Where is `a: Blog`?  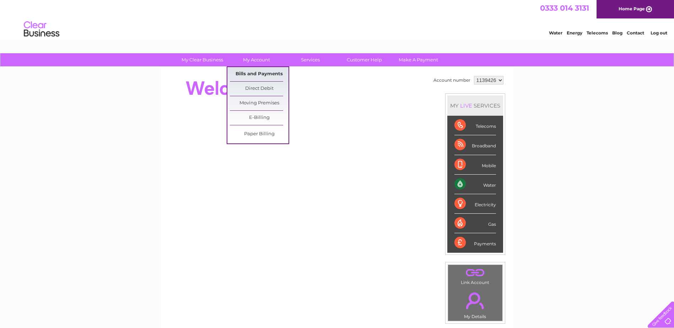 a: Blog is located at coordinates (617, 33).